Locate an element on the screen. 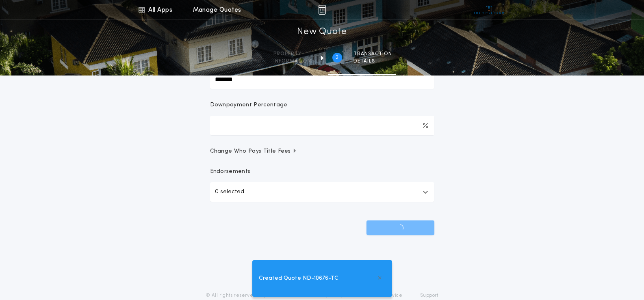 The image size is (644, 300). button: Change Who Pays Title Fees is located at coordinates (322, 151).